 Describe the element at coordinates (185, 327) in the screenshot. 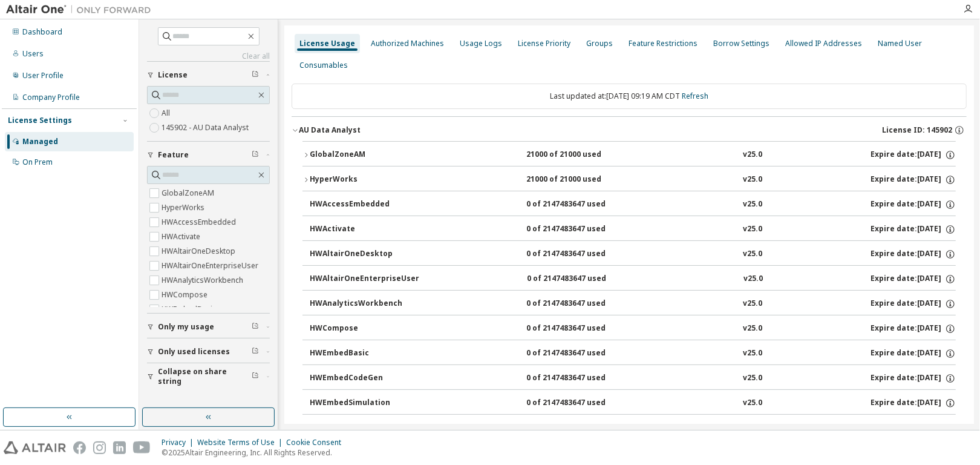

I see `span: Only my usage` at that location.